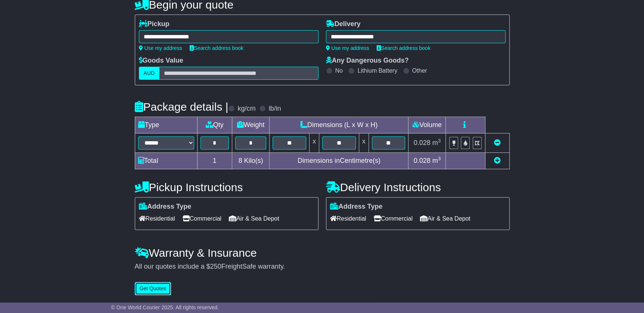  Describe the element at coordinates (214, 161) in the screenshot. I see `td: 1` at that location.